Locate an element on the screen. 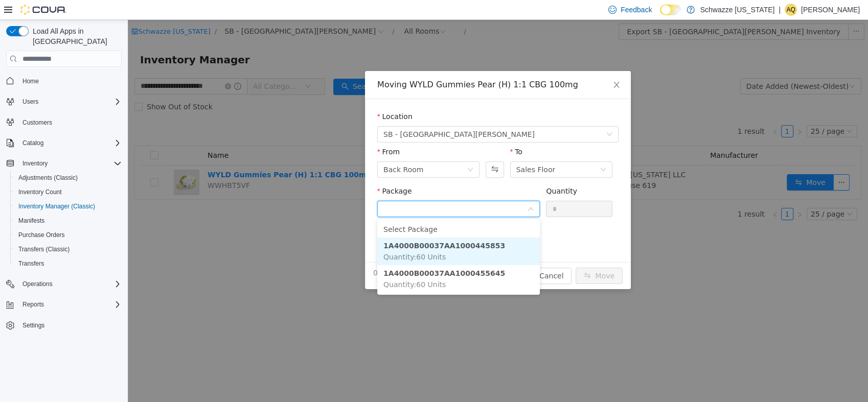 The height and width of the screenshot is (402, 868). label: To is located at coordinates (388, 132).